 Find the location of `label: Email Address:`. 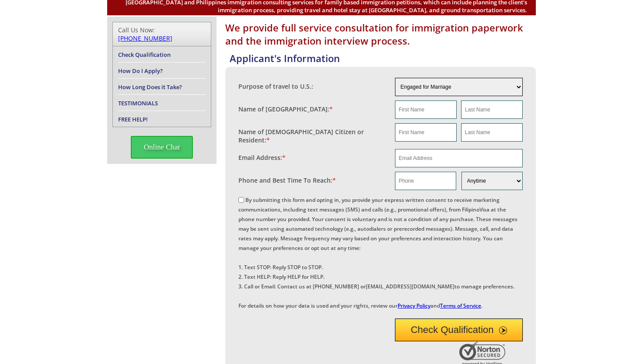

label: Email Address: is located at coordinates (262, 157).